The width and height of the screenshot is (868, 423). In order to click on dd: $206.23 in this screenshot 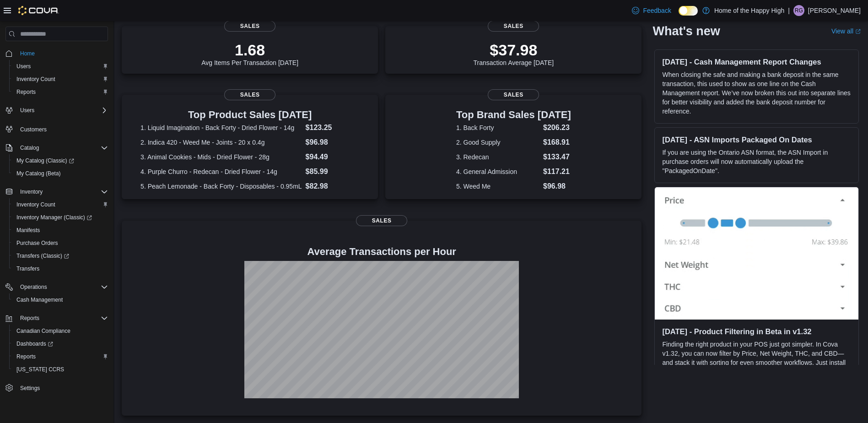, I will do `click(556, 128)`.